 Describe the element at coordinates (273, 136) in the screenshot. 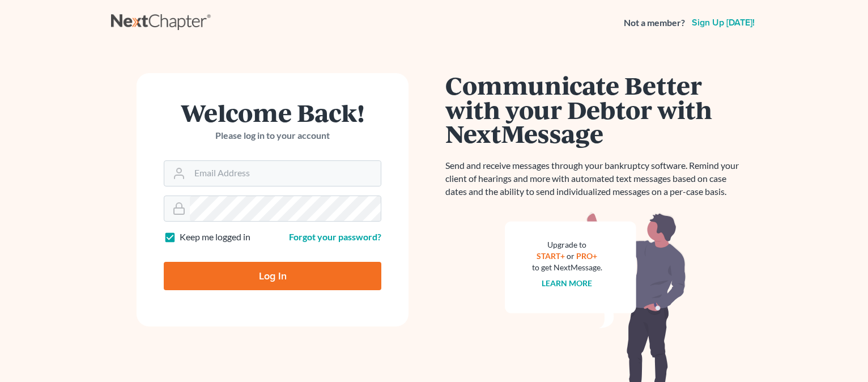

I see `p: Please log in to your account` at that location.